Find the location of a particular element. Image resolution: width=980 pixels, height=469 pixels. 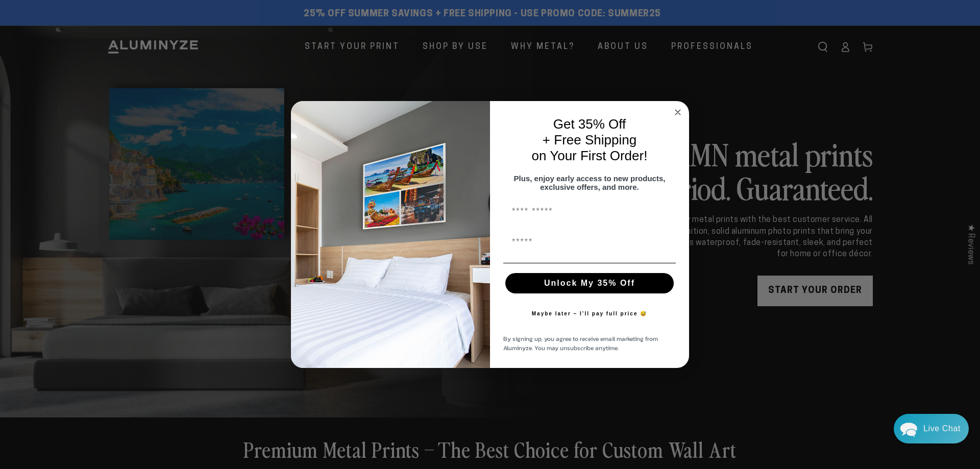

button: Unlock My 35% Off is located at coordinates (589, 283).